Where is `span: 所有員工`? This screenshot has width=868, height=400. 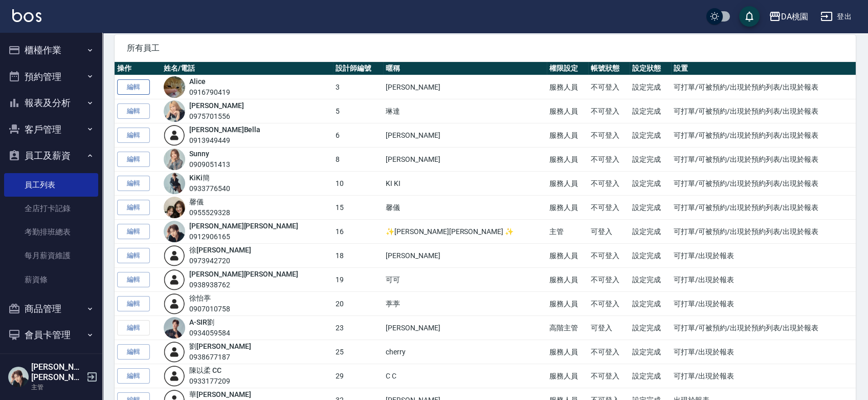
span: 所有員工 is located at coordinates (485, 48).